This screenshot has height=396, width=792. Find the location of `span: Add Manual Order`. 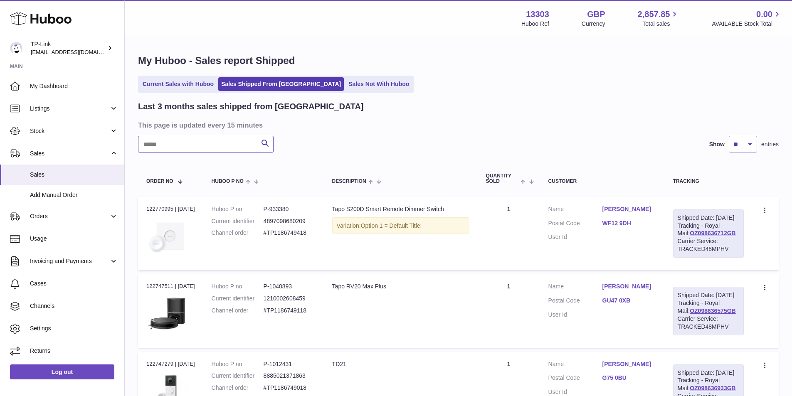

span: Add Manual Order is located at coordinates (74, 195).